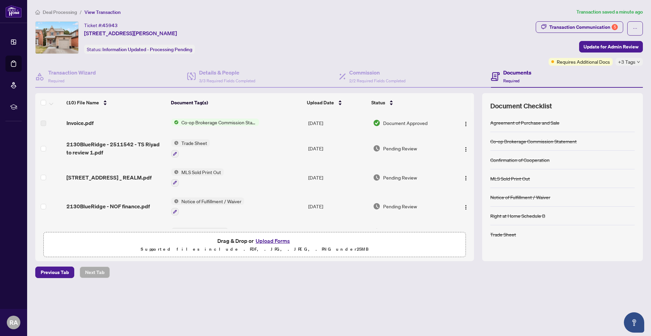  Describe the element at coordinates (584, 27) in the screenshot. I see `div: Transaction Communication` at that location.